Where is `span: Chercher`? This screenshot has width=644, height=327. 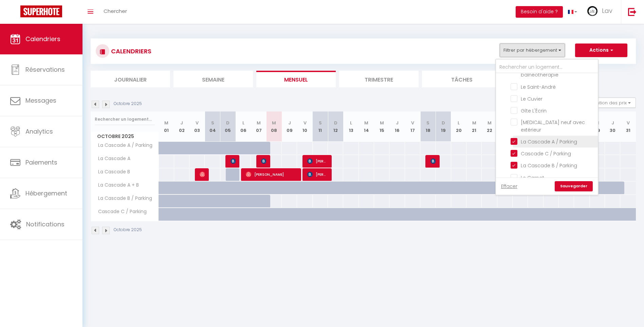 span: Chercher is located at coordinates (115, 11).